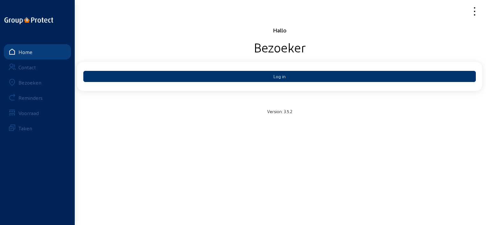 This screenshot has width=486, height=225. What do you see at coordinates (37, 128) in the screenshot?
I see `a: Taken` at bounding box center [37, 128].